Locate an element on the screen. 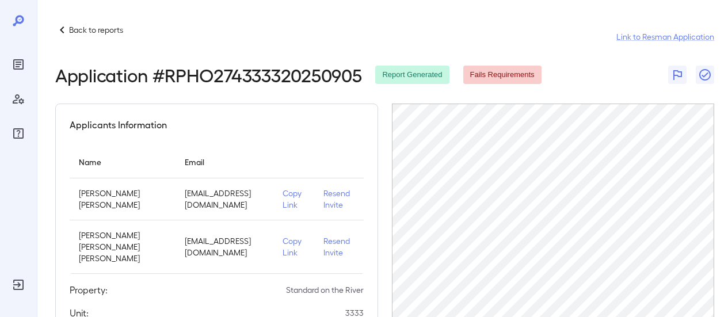 This screenshot has height=317, width=728. h5: Property: is located at coordinates (89, 290).